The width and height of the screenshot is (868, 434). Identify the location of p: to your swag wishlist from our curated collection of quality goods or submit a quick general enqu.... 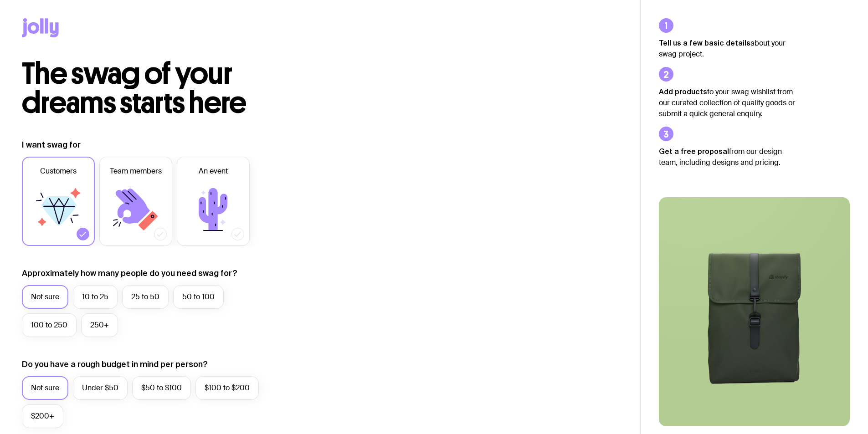
(727, 102).